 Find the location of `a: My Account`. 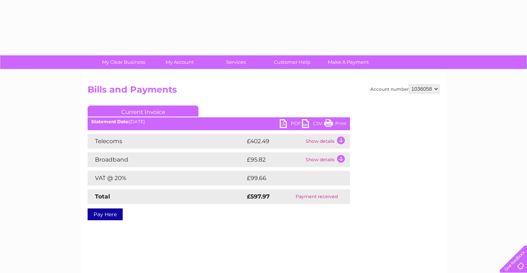

a: My Account is located at coordinates (180, 62).